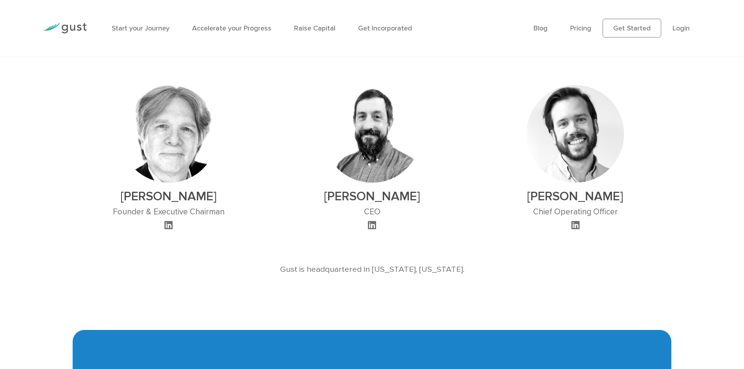 The width and height of the screenshot is (744, 369). Describe the element at coordinates (575, 212) in the screenshot. I see `h3: Chief Operating Officer` at that location.